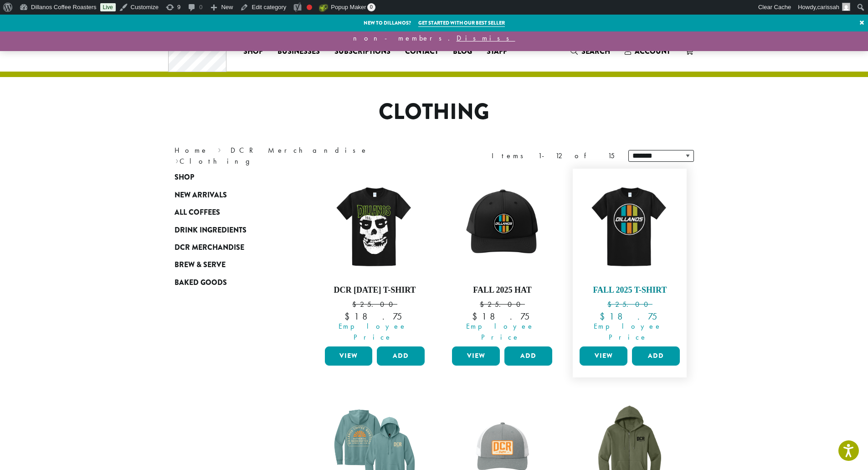 The image size is (868, 470). I want to click on a: Get started with our best seller, so click(461, 22).